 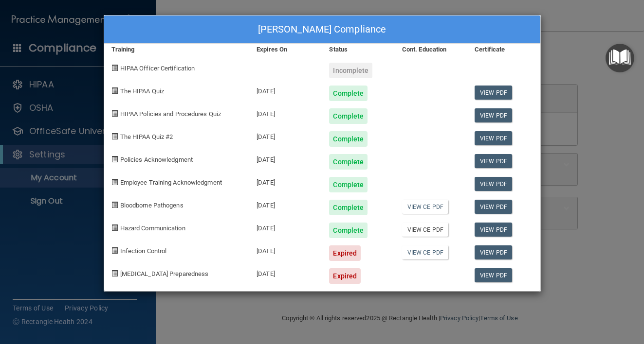 I want to click on span: HIPAA Officer Certification, so click(x=158, y=68).